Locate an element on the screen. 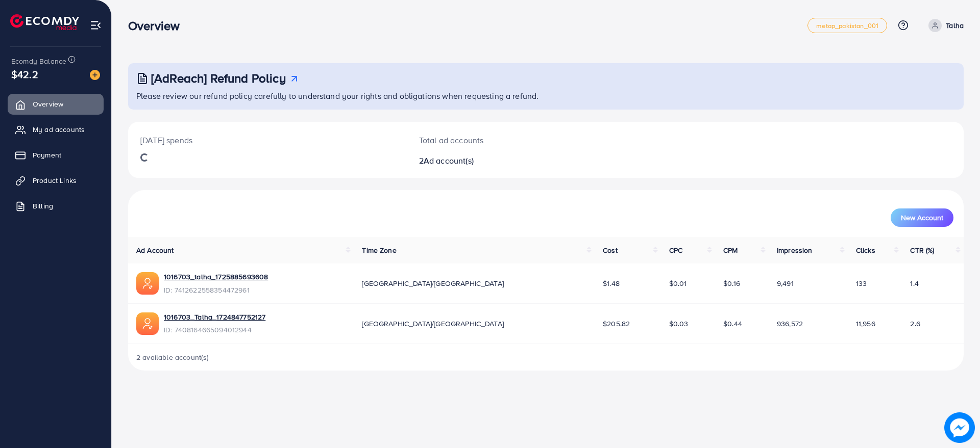 The image size is (980, 448). a: Talha is located at coordinates (943, 25).